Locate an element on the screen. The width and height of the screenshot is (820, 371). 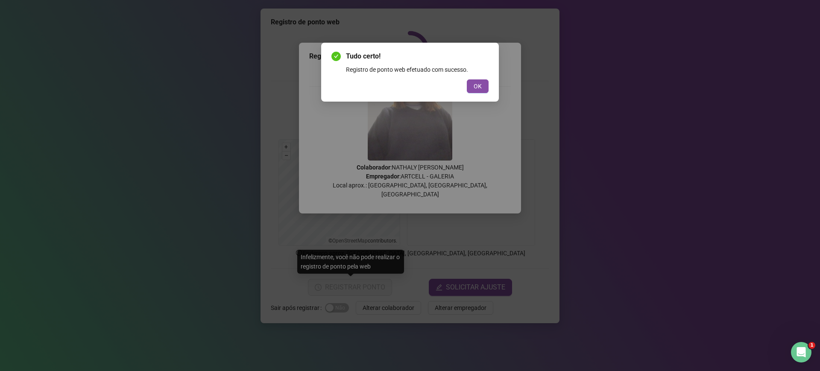
span: check-circle is located at coordinates (336, 56).